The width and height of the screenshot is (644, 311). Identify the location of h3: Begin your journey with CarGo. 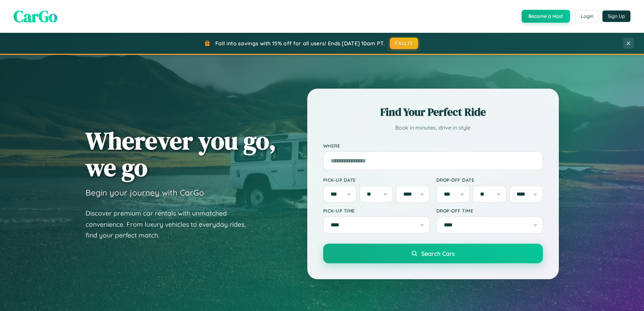
(145, 193).